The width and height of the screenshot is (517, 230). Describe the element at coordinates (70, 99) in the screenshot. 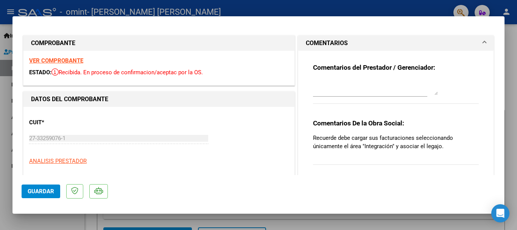

I see `strong: DATOS DEL COMPROBANTE` at that location.